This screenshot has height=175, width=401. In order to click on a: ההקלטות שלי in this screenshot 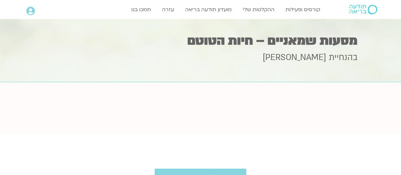, I will do `click(259, 10)`.